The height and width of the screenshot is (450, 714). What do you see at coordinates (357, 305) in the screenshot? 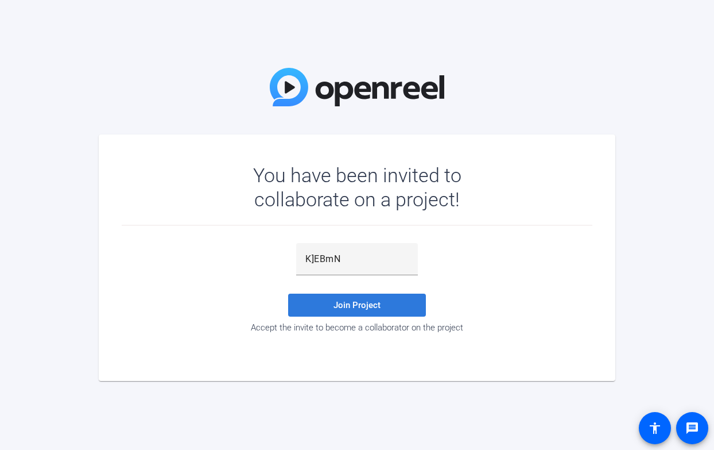
I see `button: Join Project` at bounding box center [357, 305].